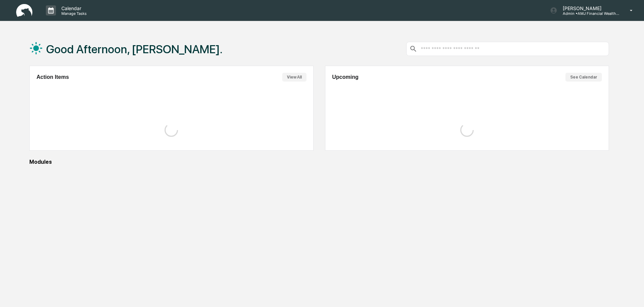  I want to click on p: Manage Tasks, so click(73, 14).